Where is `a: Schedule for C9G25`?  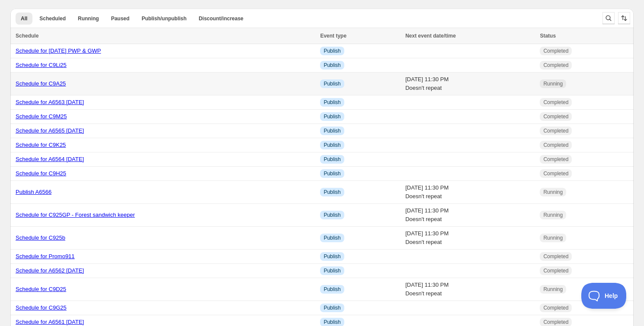 a: Schedule for C9G25 is located at coordinates (41, 308).